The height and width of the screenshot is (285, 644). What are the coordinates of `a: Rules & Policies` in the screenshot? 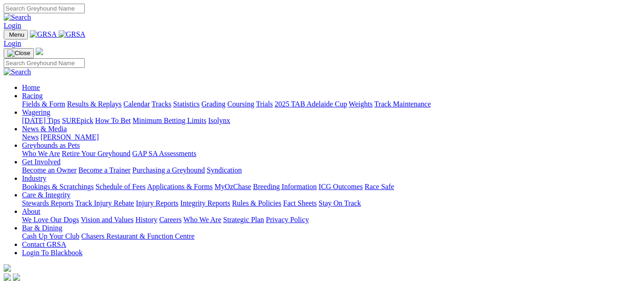 It's located at (257, 203).